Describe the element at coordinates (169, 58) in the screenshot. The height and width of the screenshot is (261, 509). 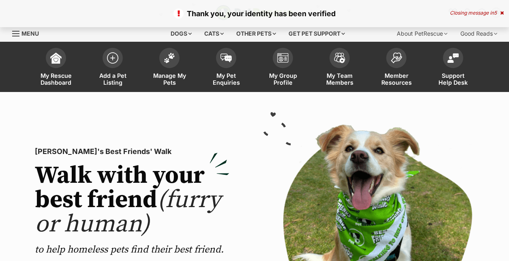
I see `img: manage-my-pets-icon-02211641906a0b7f246fdf0571729dbe1e7629f14944591b6c1af311fb30b64b.svg` at that location.